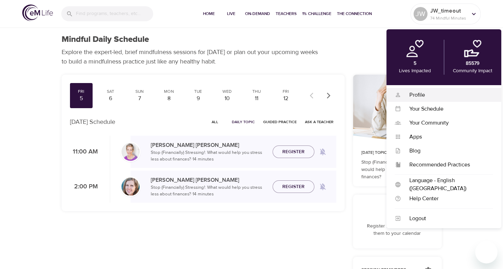  What do you see at coordinates (473, 48) in the screenshot?
I see `img: community.png` at bounding box center [473, 48].